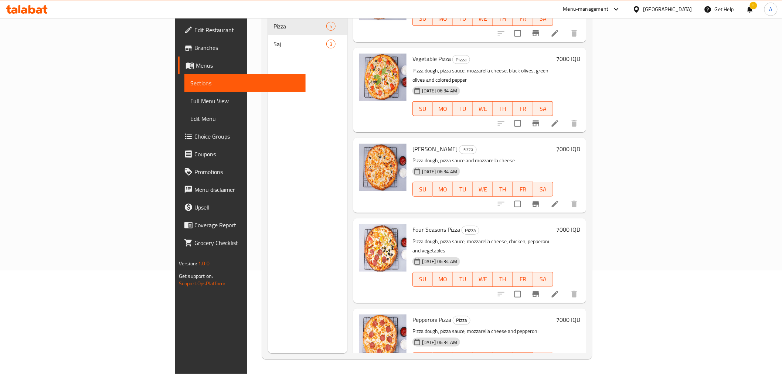 The width and height of the screenshot is (782, 374). I want to click on span: 3, so click(331, 44).